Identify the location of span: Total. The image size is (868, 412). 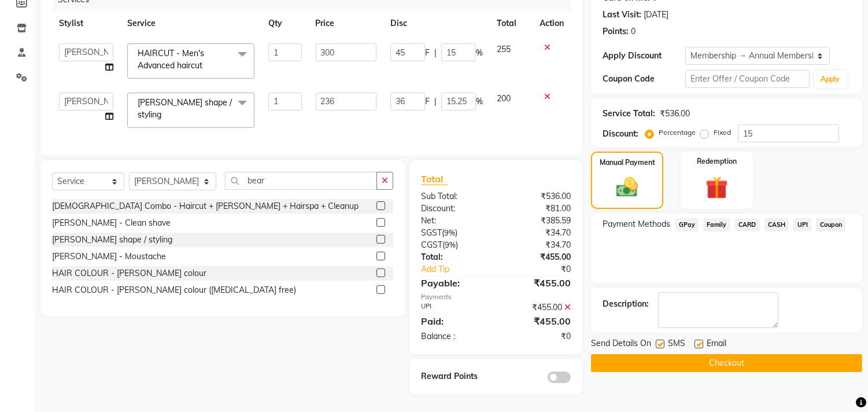
(434, 179).